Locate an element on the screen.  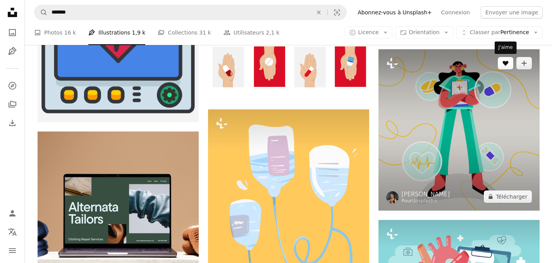
a: Une femme se tient debout, les bras croisés is located at coordinates (459, 129).